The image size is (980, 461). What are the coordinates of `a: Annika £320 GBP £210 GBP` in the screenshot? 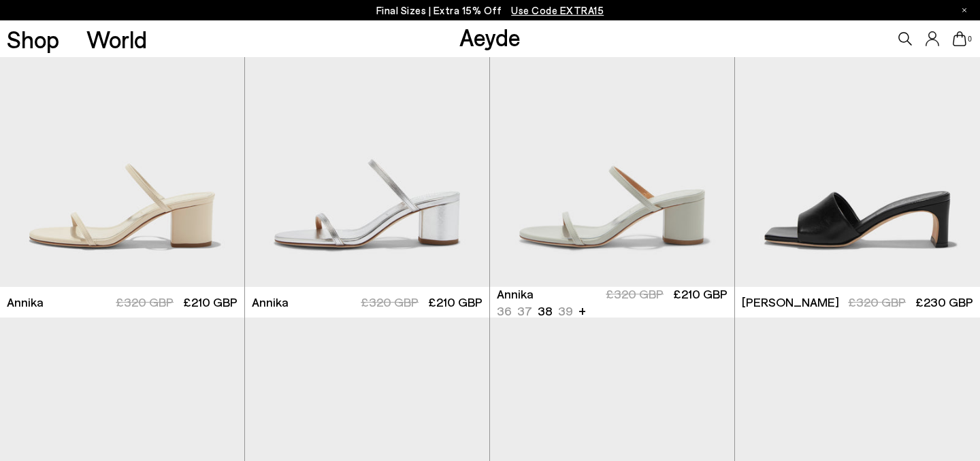 It's located at (367, 302).